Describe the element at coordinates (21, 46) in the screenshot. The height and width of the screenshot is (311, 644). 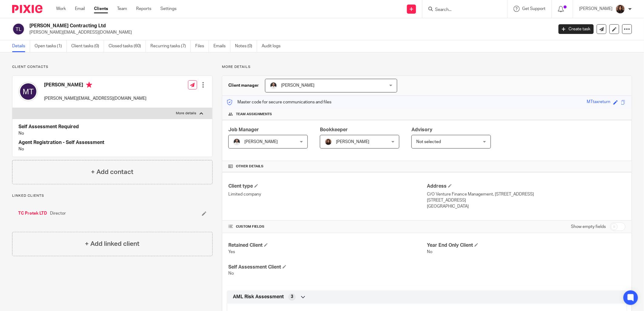
I see `a: Details` at that location.